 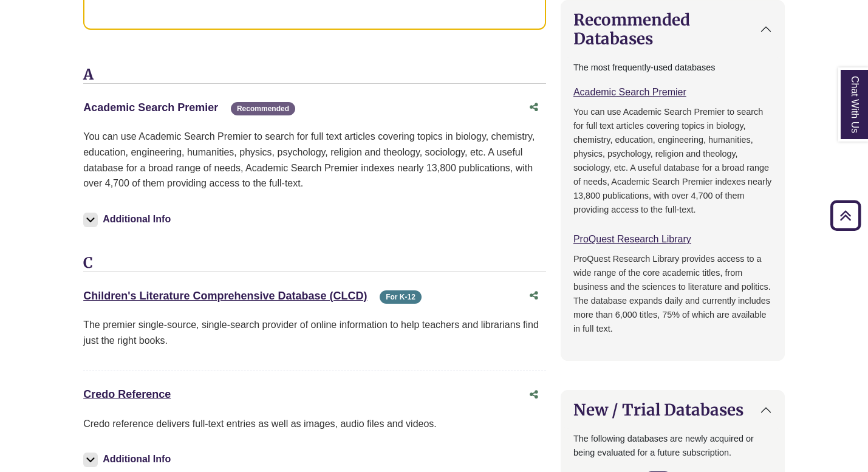 What do you see at coordinates (263, 109) in the screenshot?
I see `span: Recommended` at bounding box center [263, 109].